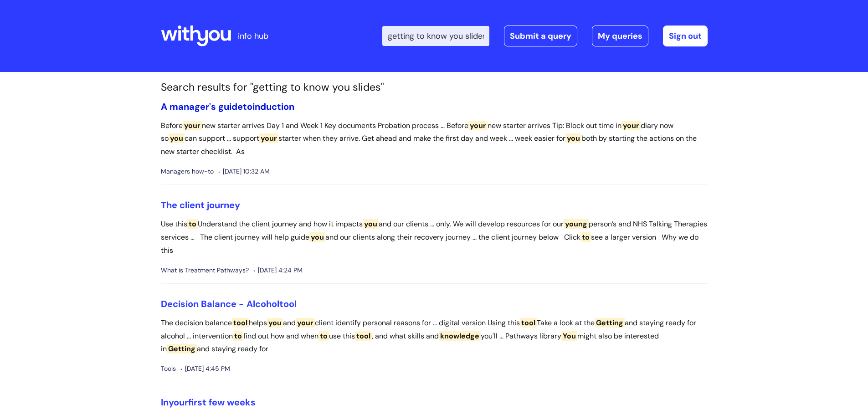  I want to click on p: info hub, so click(253, 36).